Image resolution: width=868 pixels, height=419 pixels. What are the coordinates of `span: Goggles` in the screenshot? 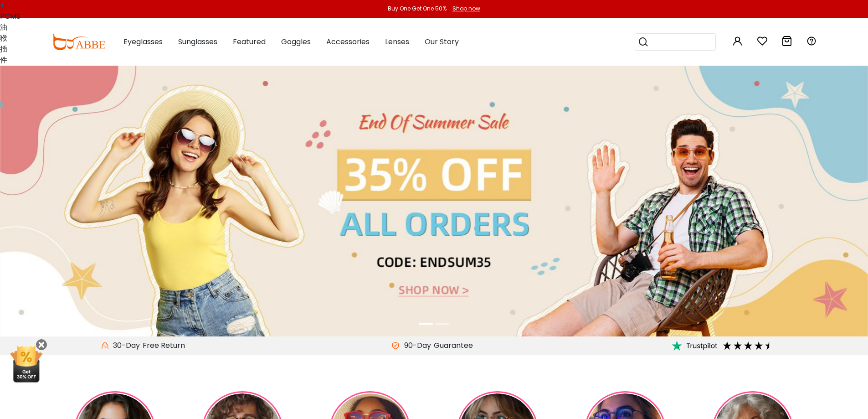 It's located at (296, 41).